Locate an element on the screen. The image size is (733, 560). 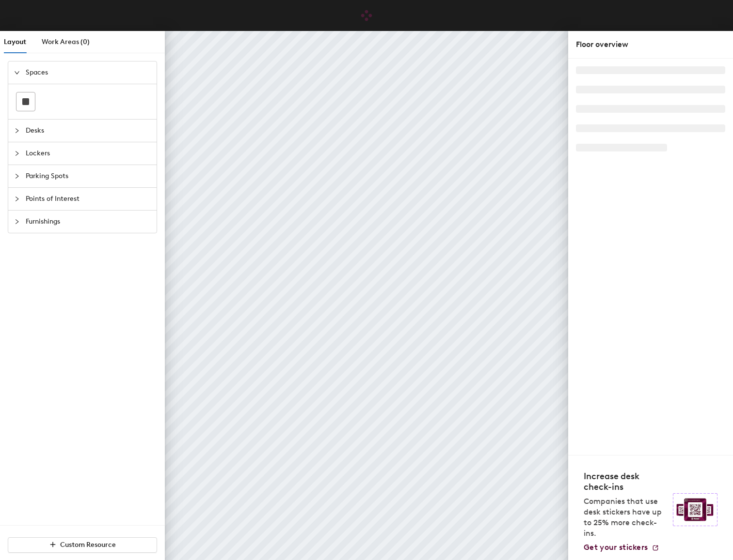
img: Sticker logo is located at coordinates (695, 510).